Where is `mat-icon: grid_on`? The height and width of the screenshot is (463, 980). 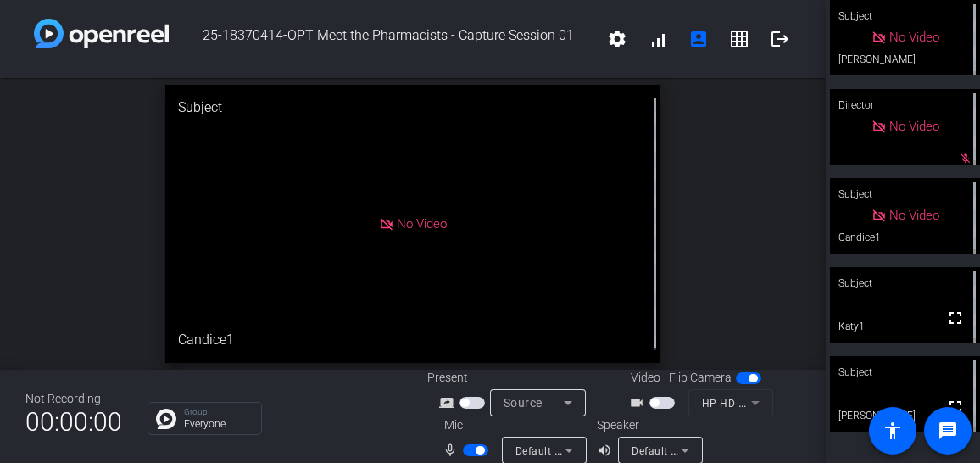
mat-icon: grid_on is located at coordinates (740, 39).